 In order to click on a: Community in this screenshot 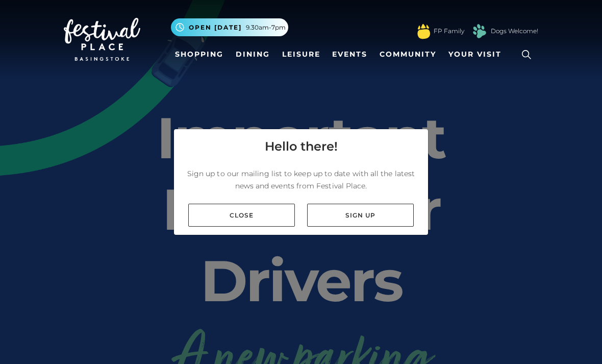, I will do `click(407, 54)`.